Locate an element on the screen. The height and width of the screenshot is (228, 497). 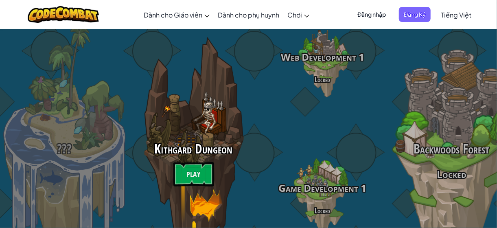
button: Đăng Ký is located at coordinates (415, 14).